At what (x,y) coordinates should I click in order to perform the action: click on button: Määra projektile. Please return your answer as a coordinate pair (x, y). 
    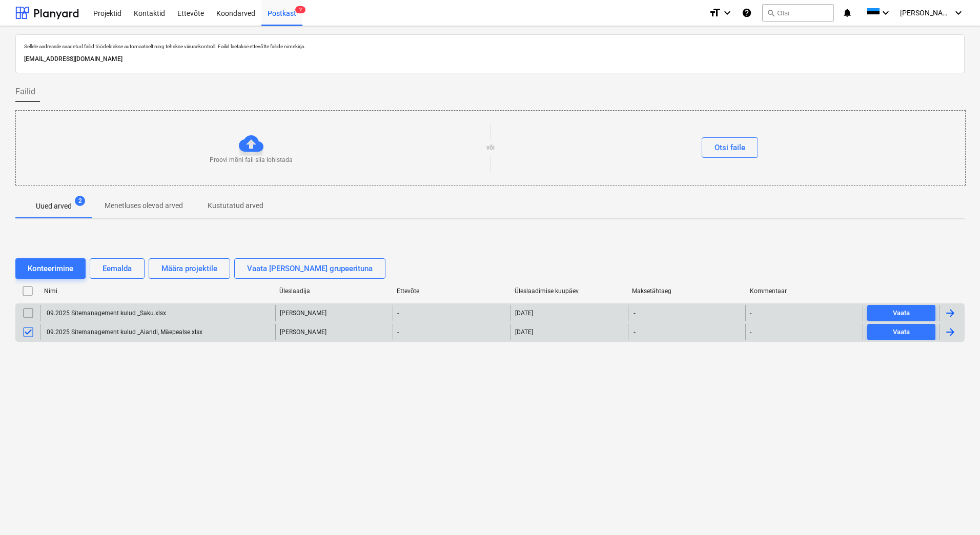
    Looking at the image, I should click on (189, 268).